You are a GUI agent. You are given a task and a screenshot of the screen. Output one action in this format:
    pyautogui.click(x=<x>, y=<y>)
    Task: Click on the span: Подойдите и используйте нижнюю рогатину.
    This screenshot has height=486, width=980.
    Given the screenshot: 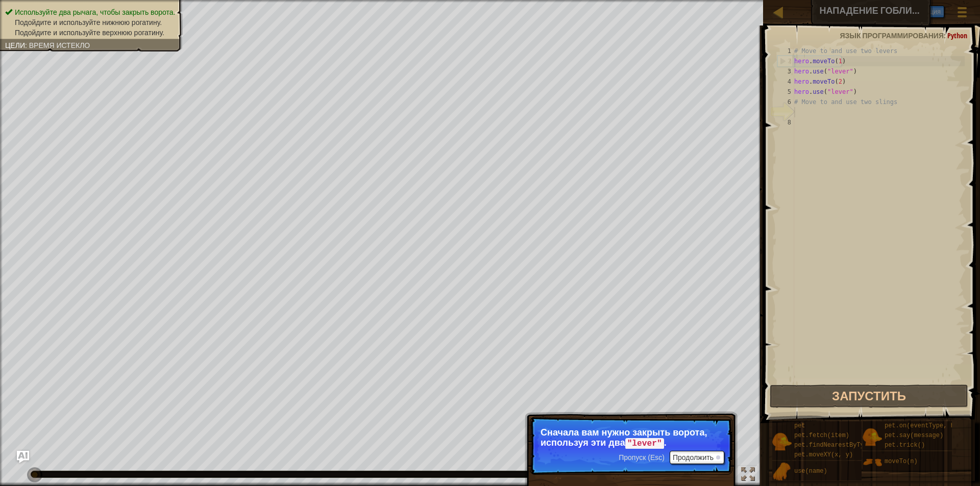 What is the action you would take?
    pyautogui.click(x=88, y=22)
    